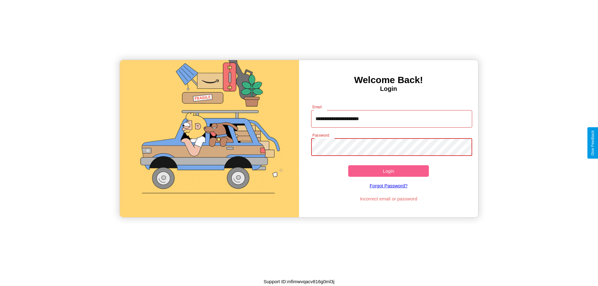 The height and width of the screenshot is (286, 598). Describe the element at coordinates (593, 143) in the screenshot. I see `div: Give Feedback` at that location.